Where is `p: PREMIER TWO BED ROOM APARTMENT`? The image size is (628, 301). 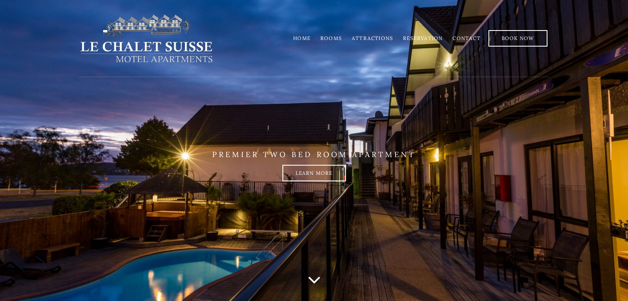
p: PREMIER TWO BED ROOM APARTMENT is located at coordinates (314, 154).